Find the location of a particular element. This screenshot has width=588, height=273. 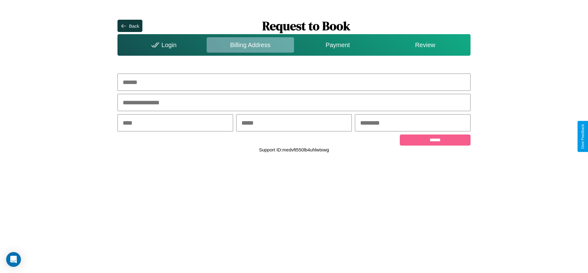

button: Back is located at coordinates (130, 26).